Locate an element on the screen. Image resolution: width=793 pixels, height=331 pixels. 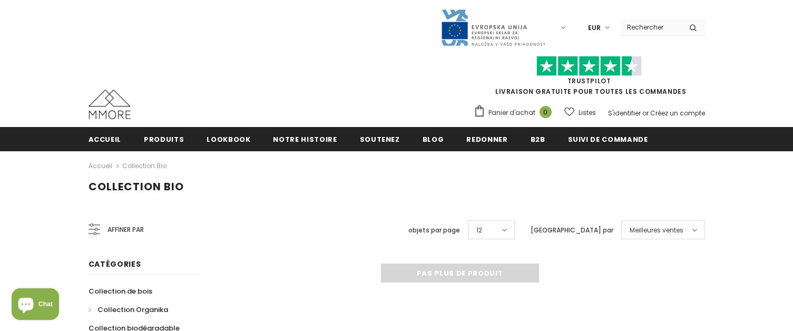
span: Accueil is located at coordinates (105, 139).